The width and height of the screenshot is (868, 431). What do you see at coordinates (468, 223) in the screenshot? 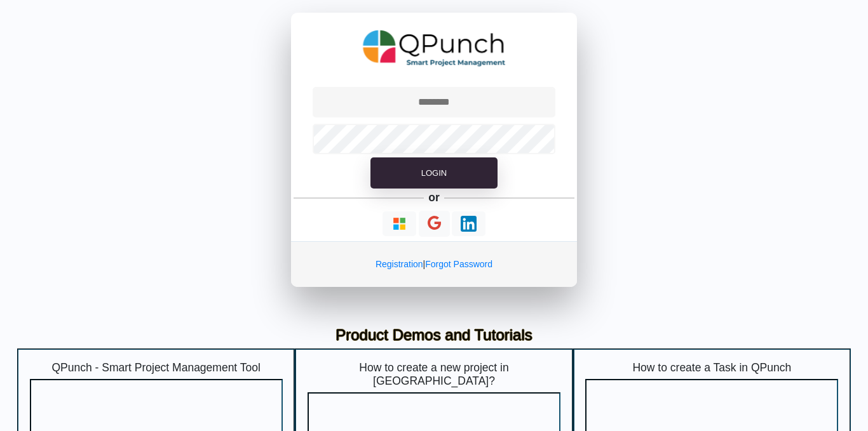
I see `button: Continue With LinkedIn` at bounding box center [468, 223].